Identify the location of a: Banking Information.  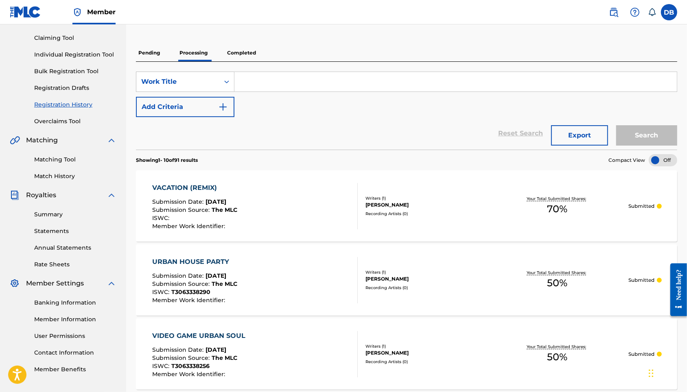
(75, 303).